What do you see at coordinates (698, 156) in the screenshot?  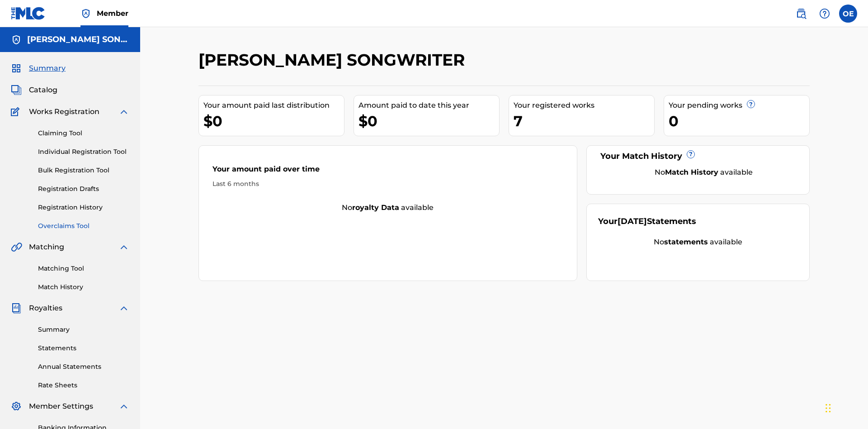 I see `div: Your Match History` at bounding box center [698, 156].